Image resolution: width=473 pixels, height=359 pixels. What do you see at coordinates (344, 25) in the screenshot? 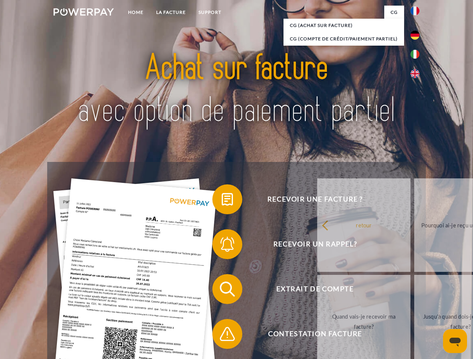
I see `a: CG (achat sur facture)` at bounding box center [344, 25].